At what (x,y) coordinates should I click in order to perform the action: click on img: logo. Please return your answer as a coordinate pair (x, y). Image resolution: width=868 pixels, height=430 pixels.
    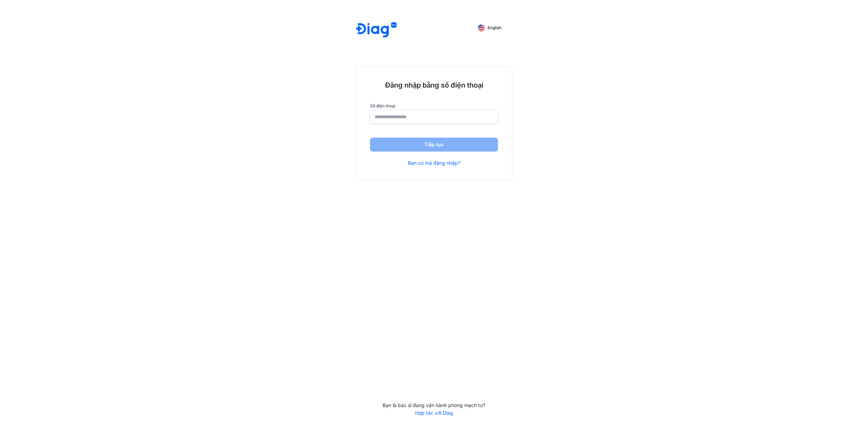
    Looking at the image, I should click on (376, 30).